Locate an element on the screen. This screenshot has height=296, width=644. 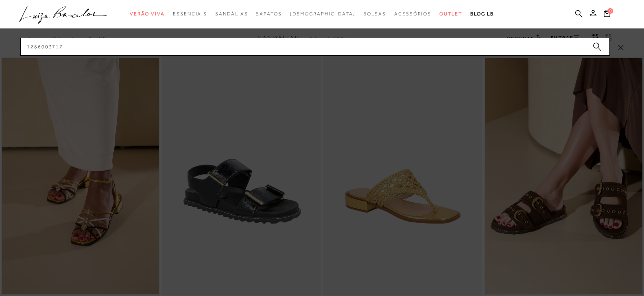
span: Verão Viva is located at coordinates (147, 14).